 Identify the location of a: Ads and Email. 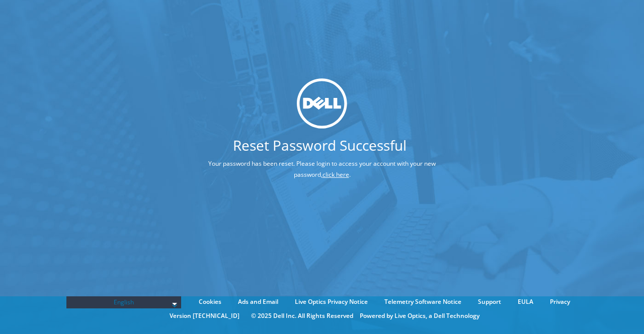
(258, 302).